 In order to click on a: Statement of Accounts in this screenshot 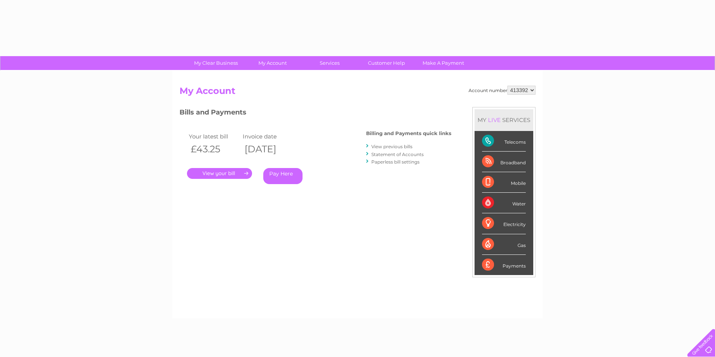, I will do `click(397, 154)`.